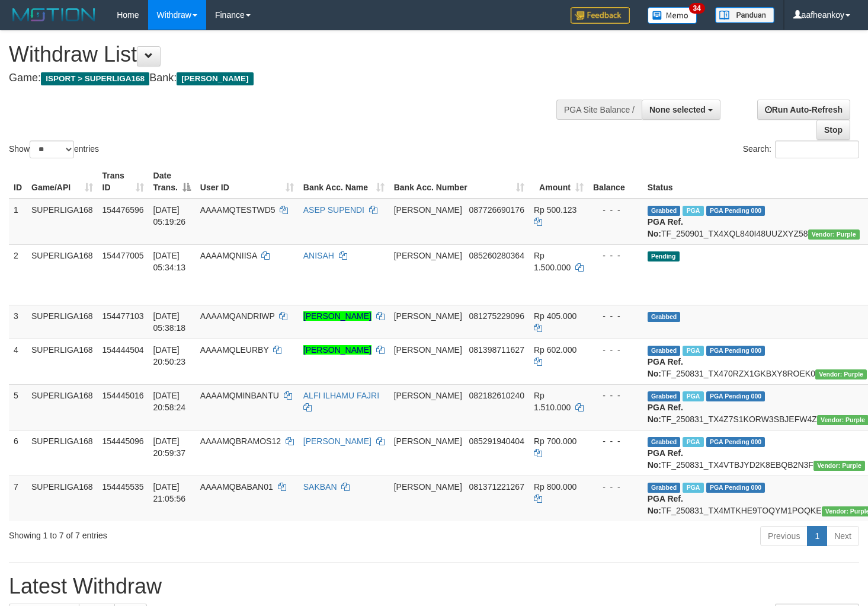 This screenshot has width=868, height=606. What do you see at coordinates (17, 452) in the screenshot?
I see `td: 6` at bounding box center [17, 452].